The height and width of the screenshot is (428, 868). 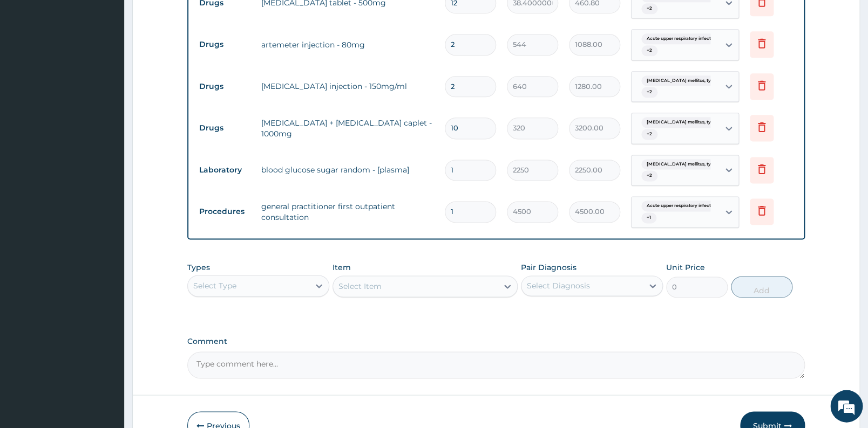 I want to click on textarea: Type your message and hit 'Enter', so click(x=106, y=313).